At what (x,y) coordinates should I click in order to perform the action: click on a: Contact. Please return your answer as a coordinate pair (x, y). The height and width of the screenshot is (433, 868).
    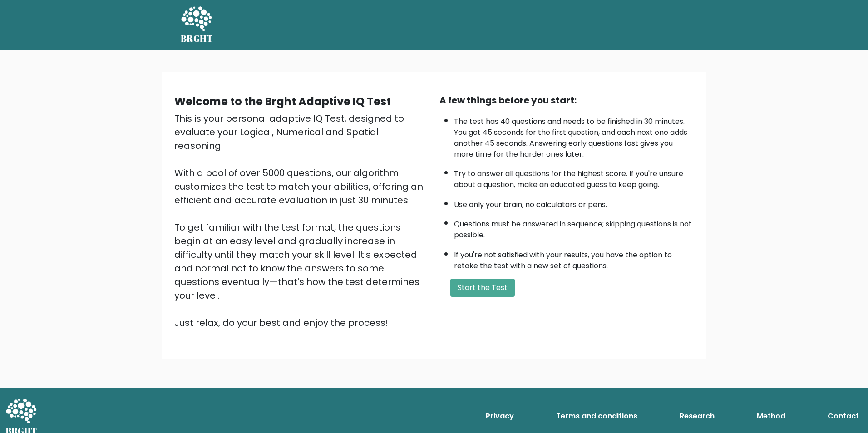
    Looking at the image, I should click on (843, 416).